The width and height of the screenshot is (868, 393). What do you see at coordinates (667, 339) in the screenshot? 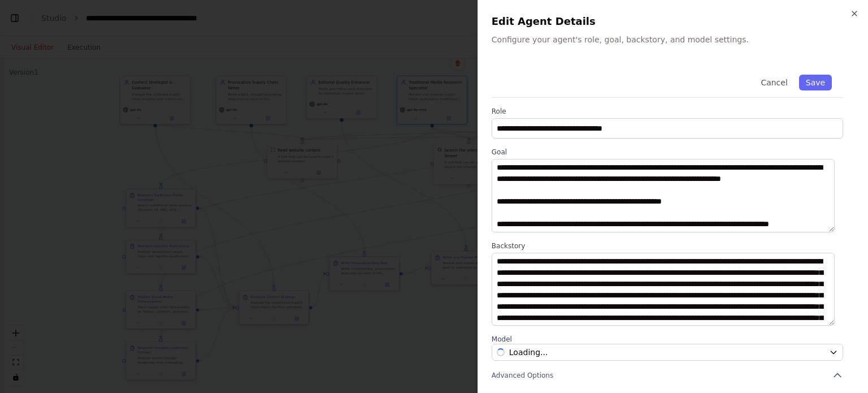
I see `label: Model` at bounding box center [667, 339].